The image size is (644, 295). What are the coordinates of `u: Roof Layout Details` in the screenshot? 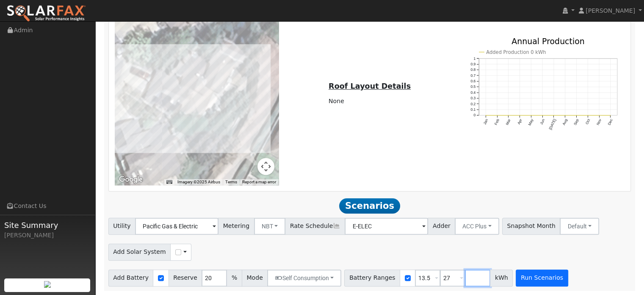 It's located at (369, 86).